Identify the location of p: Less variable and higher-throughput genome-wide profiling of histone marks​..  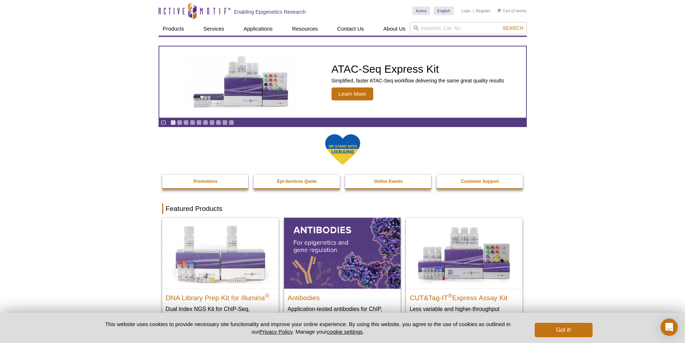
(464, 312).